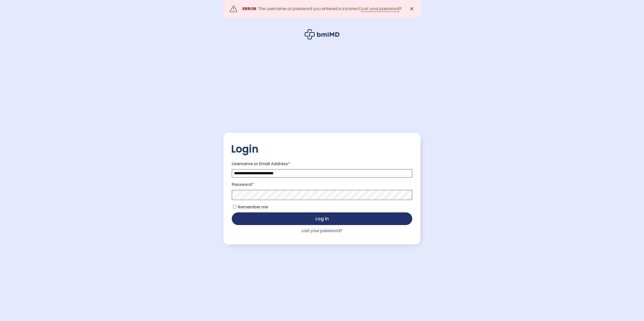  What do you see at coordinates (322, 219) in the screenshot?
I see `button: Log in` at bounding box center [322, 219].